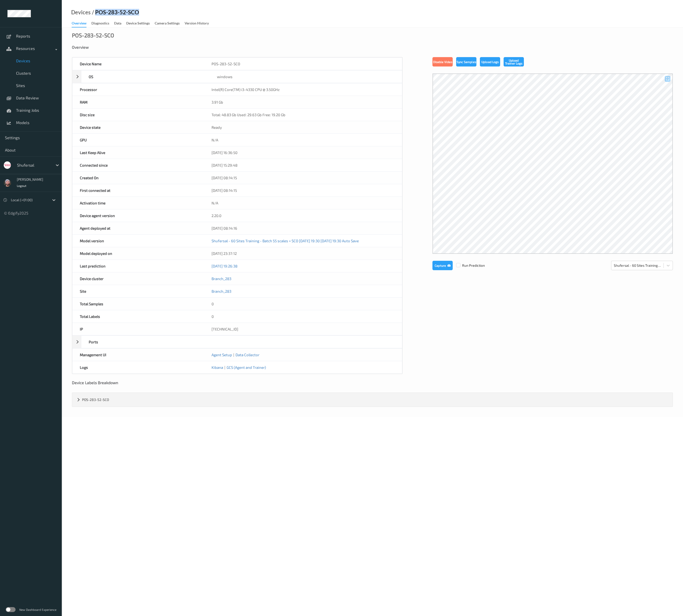 This screenshot has height=616, width=683. Describe the element at coordinates (138, 355) in the screenshot. I see `div: Management UI` at that location.